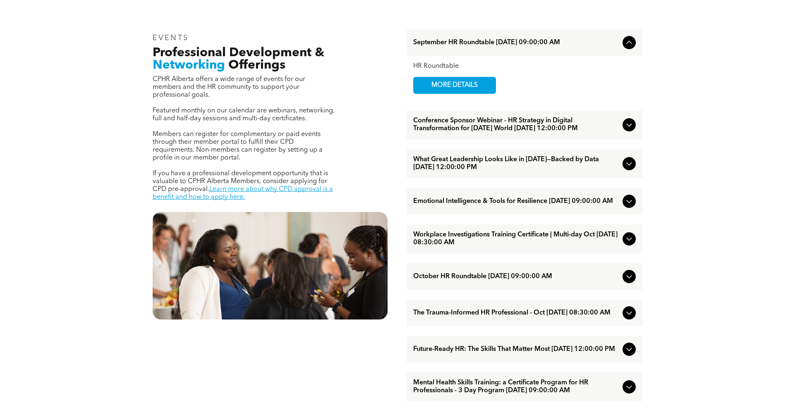  I want to click on a: MORE DETAILS, so click(455, 85).